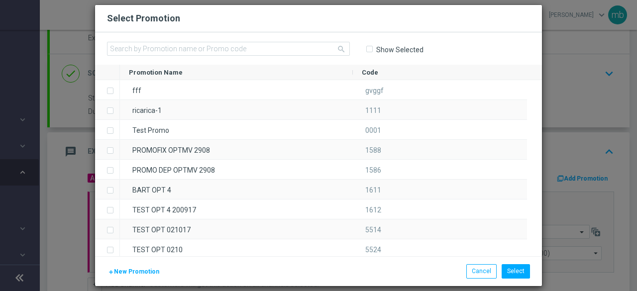 The width and height of the screenshot is (637, 291). I want to click on div: TEST OPT 021017, so click(236, 229).